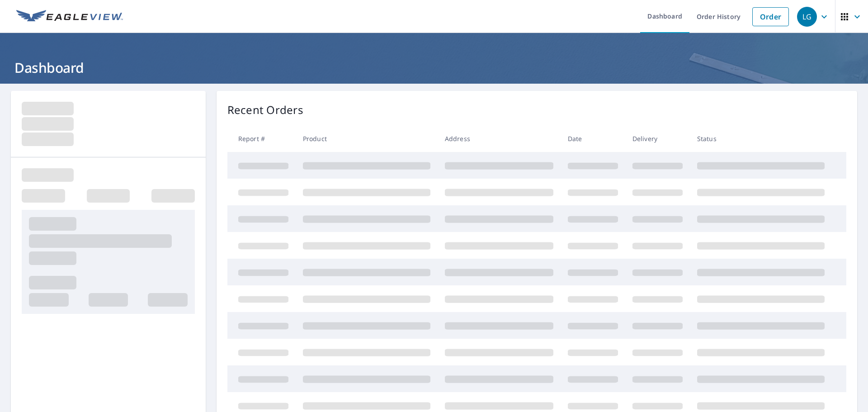  Describe the element at coordinates (434, 67) in the screenshot. I see `h1: Dashboard` at that location.